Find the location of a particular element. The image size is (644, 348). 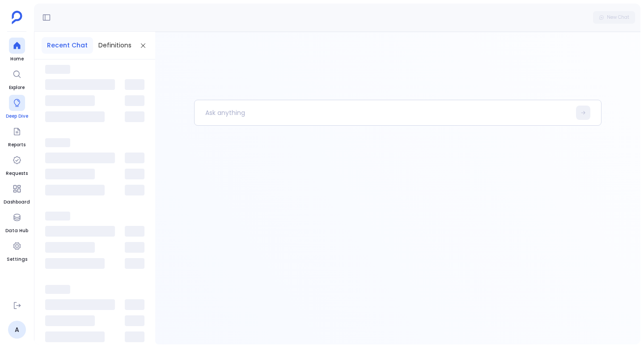

img: petavue logo is located at coordinates (17, 18).